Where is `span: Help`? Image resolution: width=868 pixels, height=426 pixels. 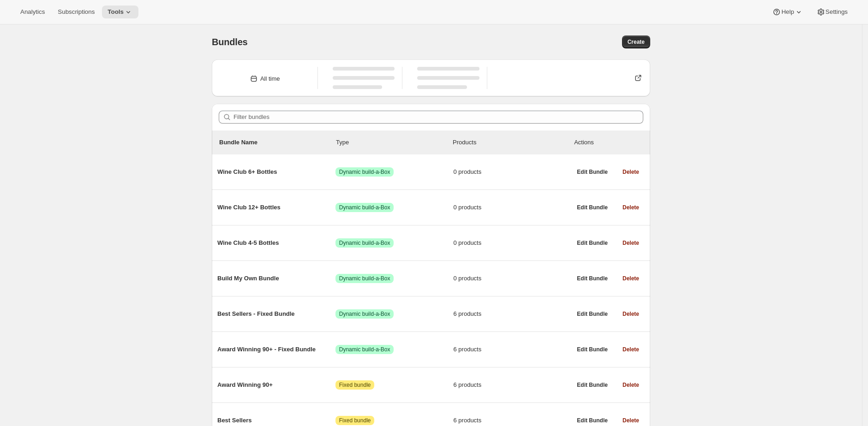
span: Help is located at coordinates (787, 12).